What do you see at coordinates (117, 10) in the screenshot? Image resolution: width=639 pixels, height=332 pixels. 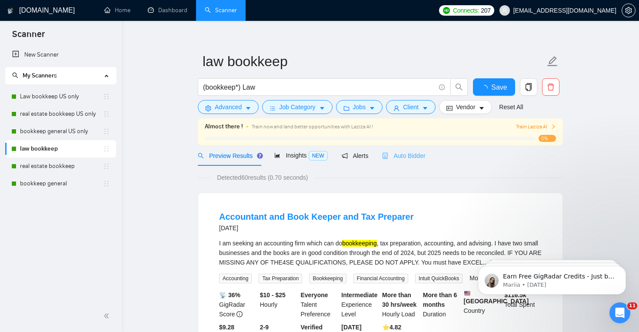 I see `a: homeHome` at bounding box center [117, 10].